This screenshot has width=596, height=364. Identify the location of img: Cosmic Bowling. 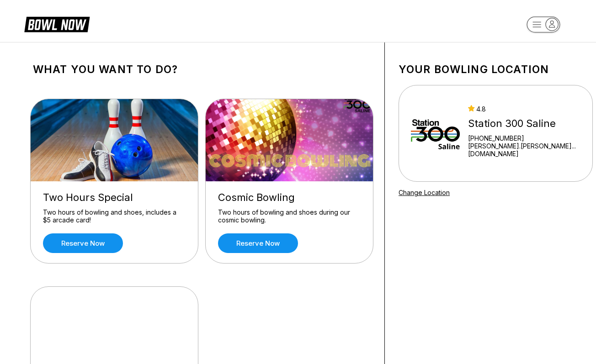
(289, 140).